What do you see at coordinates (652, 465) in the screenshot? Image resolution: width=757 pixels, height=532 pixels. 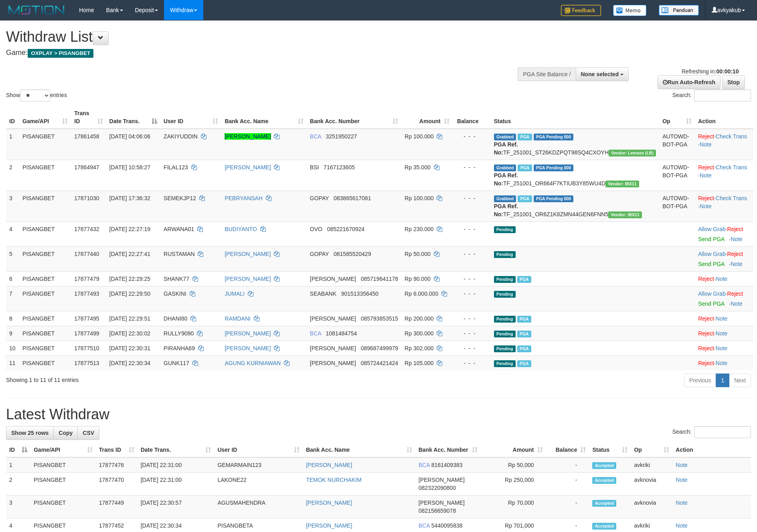 I see `td: avkriki` at bounding box center [652, 465].